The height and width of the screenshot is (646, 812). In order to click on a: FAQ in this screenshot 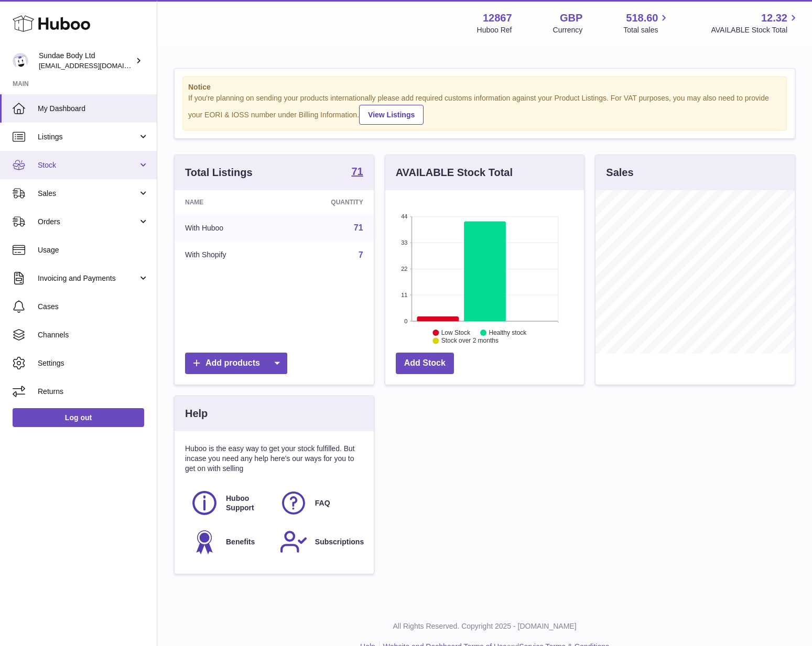, I will do `click(318, 503)`.